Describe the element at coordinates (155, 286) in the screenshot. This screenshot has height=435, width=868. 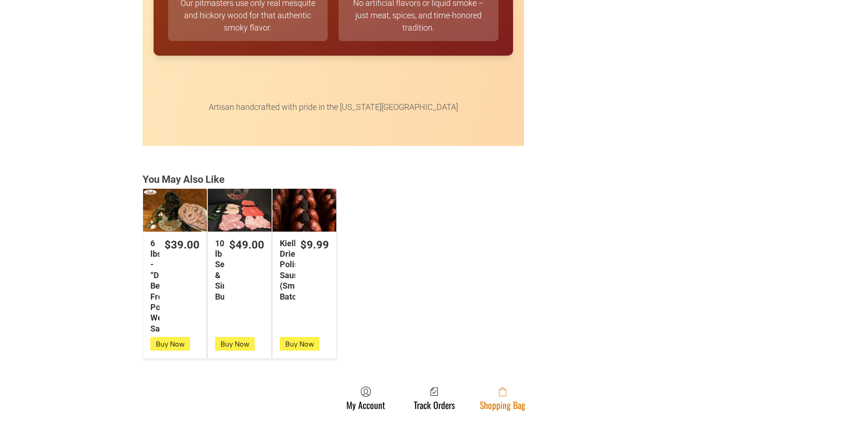
I see `div: 6 lbs - “Da” Best Fresh Polish Wedding Sausage` at that location.